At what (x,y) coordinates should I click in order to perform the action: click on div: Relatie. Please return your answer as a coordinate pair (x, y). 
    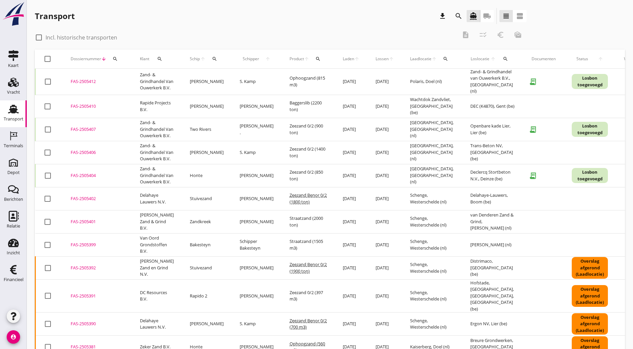
    Looking at the image, I should click on (13, 226).